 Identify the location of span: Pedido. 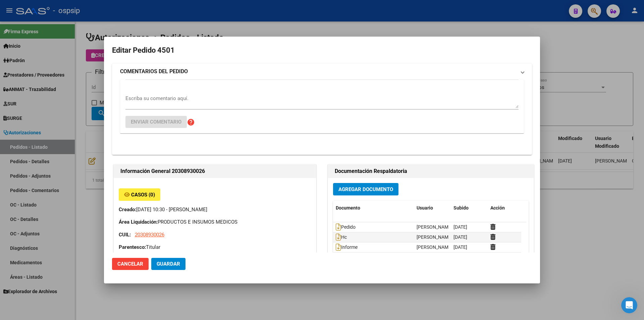
(345, 227).